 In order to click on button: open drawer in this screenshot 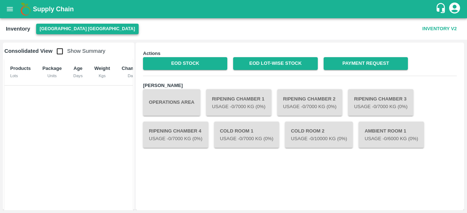, I will do `click(10, 9)`.